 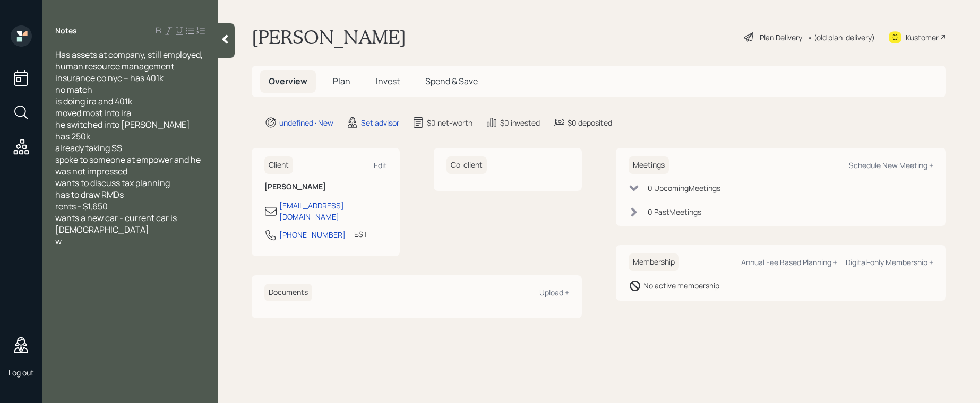 What do you see at coordinates (94, 101) in the screenshot?
I see `span: is doing ira and 401k` at bounding box center [94, 101].